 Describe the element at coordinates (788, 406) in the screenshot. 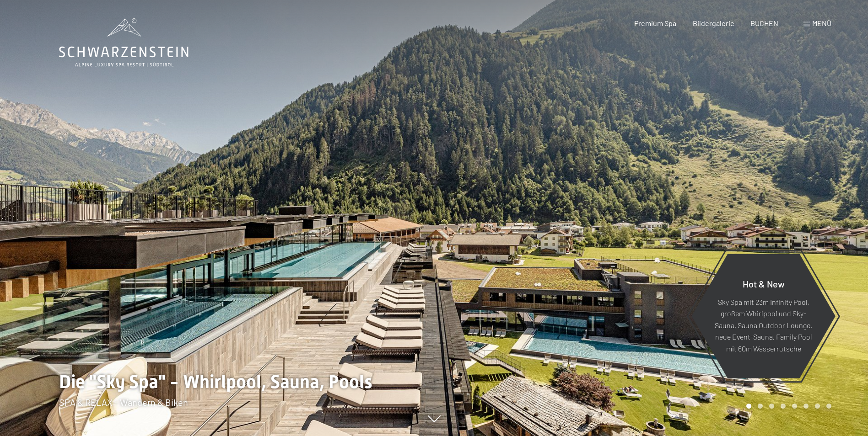

I see `div: Carousel Pagination` at that location.